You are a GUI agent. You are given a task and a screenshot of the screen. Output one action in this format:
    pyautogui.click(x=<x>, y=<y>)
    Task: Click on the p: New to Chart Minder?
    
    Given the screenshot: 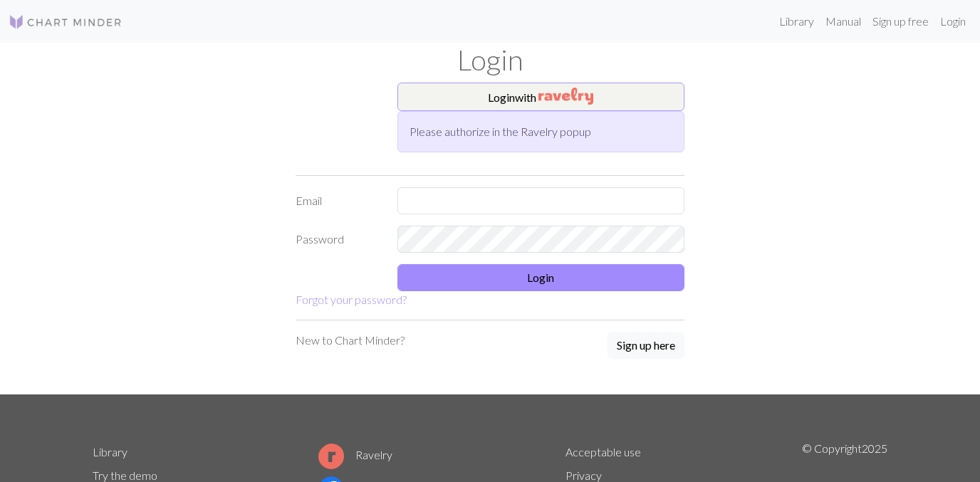 What is the action you would take?
    pyautogui.click(x=350, y=341)
    